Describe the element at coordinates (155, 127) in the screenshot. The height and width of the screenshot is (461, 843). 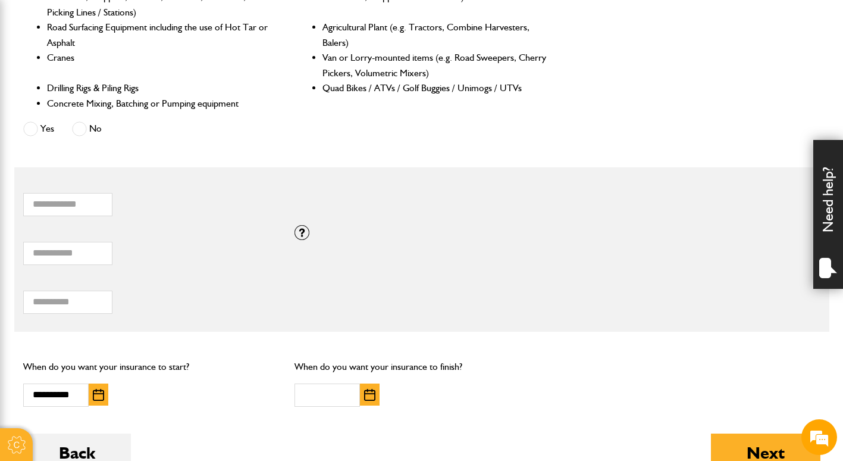
I see `span: I have an error message` at that location.